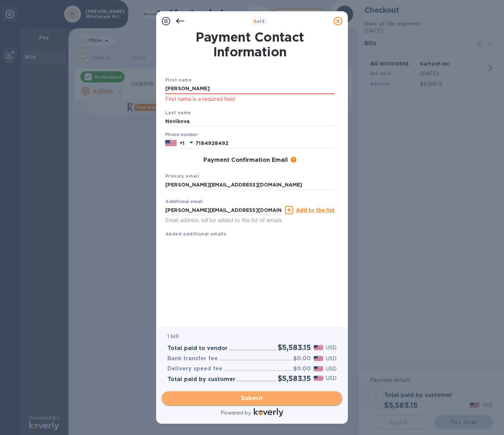 The height and width of the screenshot is (435, 504). What do you see at coordinates (196, 234) in the screenshot?
I see `b: Added additional emails` at bounding box center [196, 234].